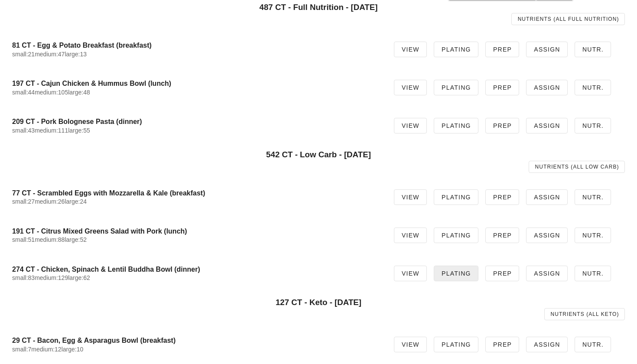 This screenshot has height=364, width=637. Describe the element at coordinates (51, 131) in the screenshot. I see `span: medium:111` at that location.